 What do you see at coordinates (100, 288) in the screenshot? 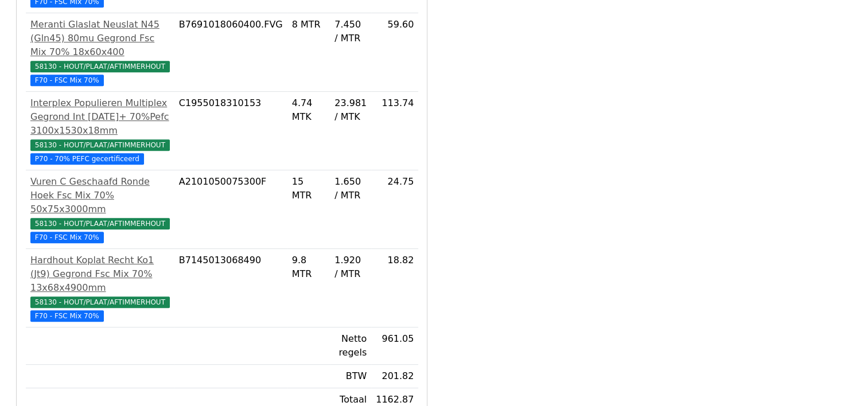
I see `a: Hardhout Koplat Recht Ko1 (Jt9) Gegrond Fsc Mix 70% 13x68x4900mm58130 - HOUT/PLAAT/AFTIMMERHOUT F...` at bounding box center [100, 288].